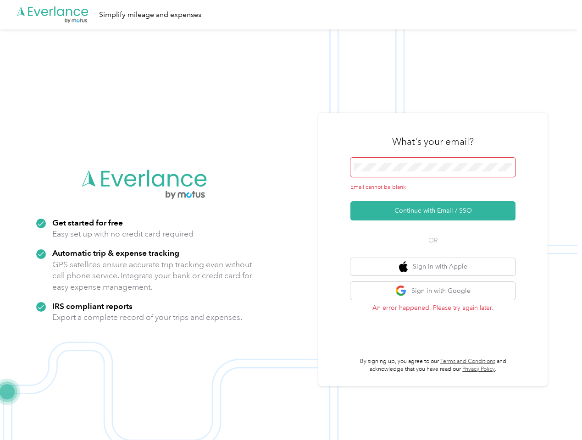 The width and height of the screenshot is (582, 440). I want to click on strong: Get started for free, so click(88, 222).